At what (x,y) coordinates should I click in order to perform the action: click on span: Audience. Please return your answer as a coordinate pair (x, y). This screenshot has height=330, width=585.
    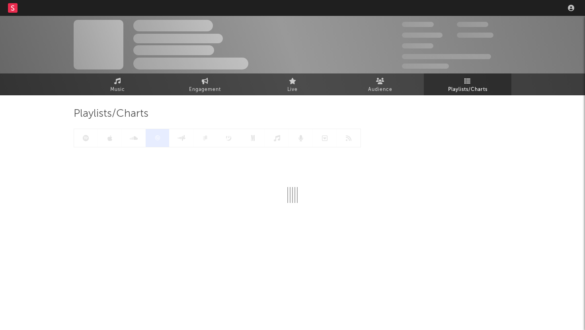
    Looking at the image, I should click on (380, 90).